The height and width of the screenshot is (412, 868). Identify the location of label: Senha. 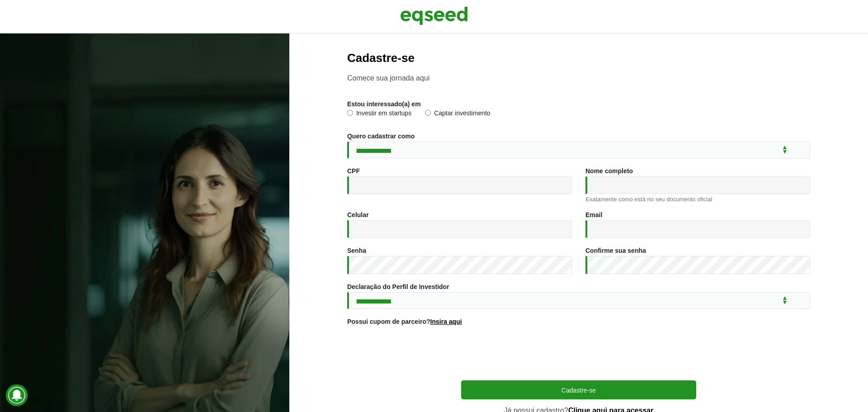
(357, 251).